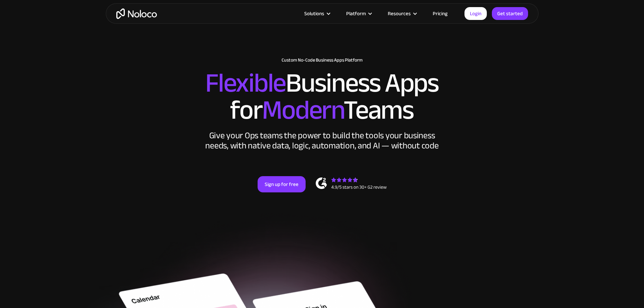  Describe the element at coordinates (303, 110) in the screenshot. I see `span: Modern` at that location.